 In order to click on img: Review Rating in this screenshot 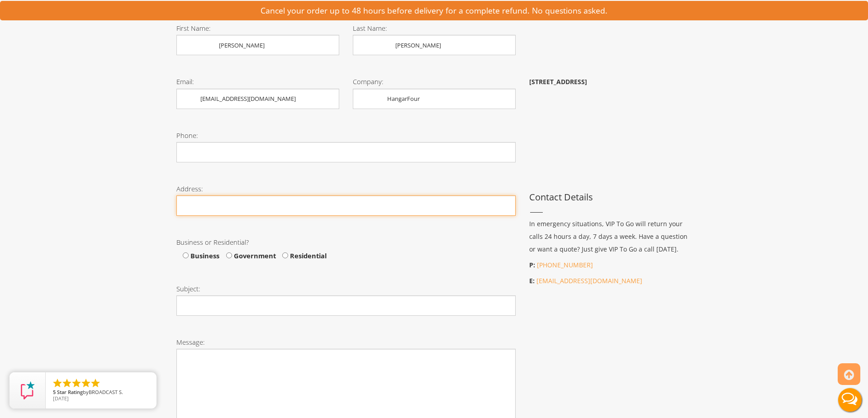, I will do `click(28, 390)`.